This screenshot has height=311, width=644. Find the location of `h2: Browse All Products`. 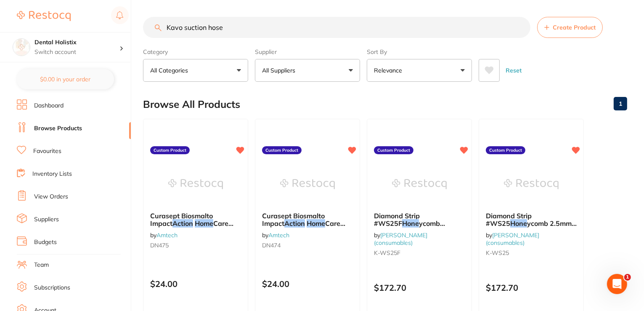

h2: Browse All Products is located at coordinates (191, 105).